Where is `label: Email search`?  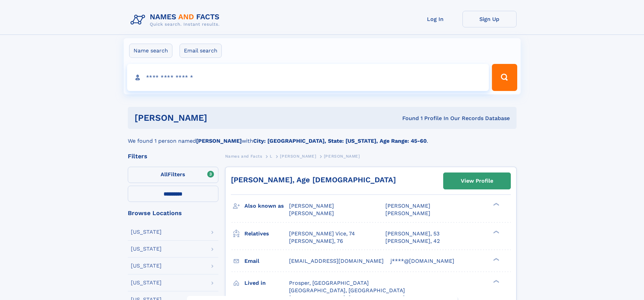 label: Email search is located at coordinates (200, 51).